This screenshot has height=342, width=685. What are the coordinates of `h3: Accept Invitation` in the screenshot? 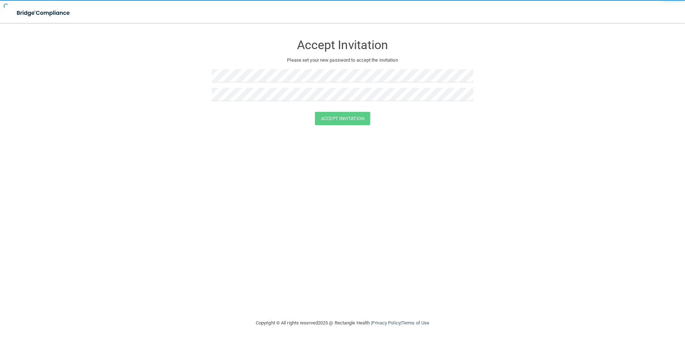 It's located at (342, 45).